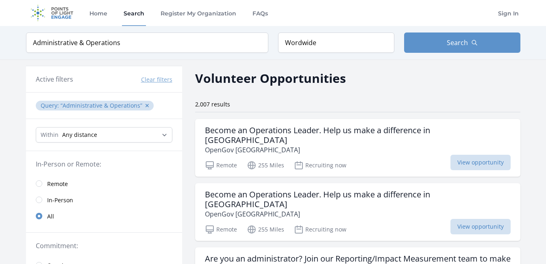 The height and width of the screenshot is (264, 546). Describe the element at coordinates (458, 43) in the screenshot. I see `span: Search` at that location.